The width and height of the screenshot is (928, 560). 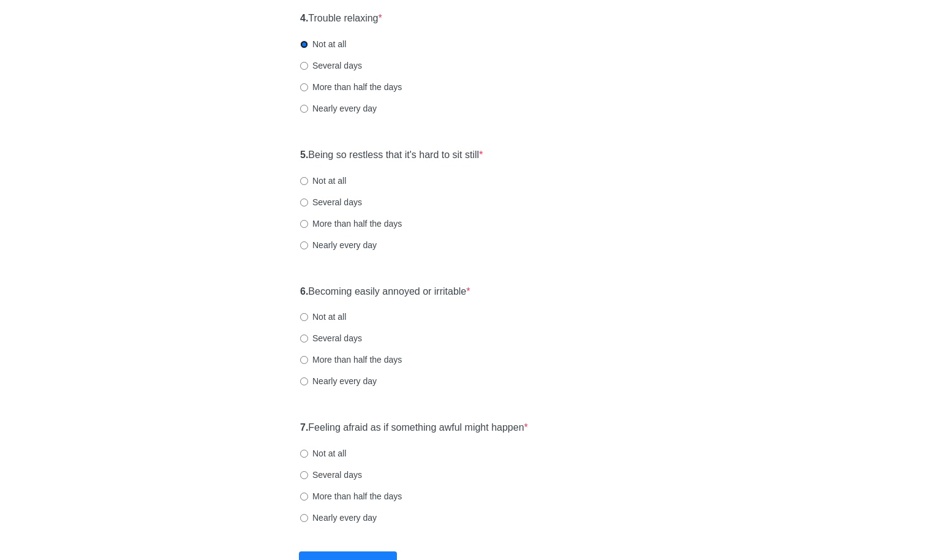 I want to click on label: Trouble relaxing, so click(x=341, y=18).